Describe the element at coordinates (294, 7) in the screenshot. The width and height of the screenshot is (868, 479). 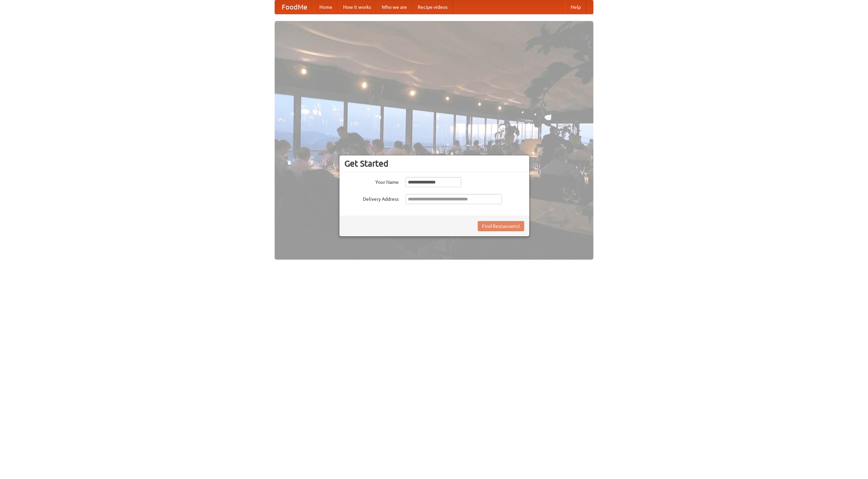
I see `a: FoodMe` at that location.